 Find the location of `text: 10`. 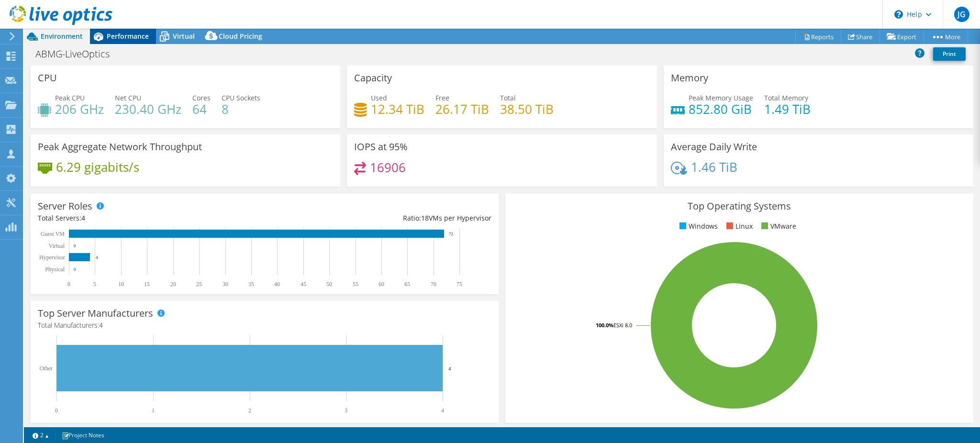

text: 10 is located at coordinates (121, 284).